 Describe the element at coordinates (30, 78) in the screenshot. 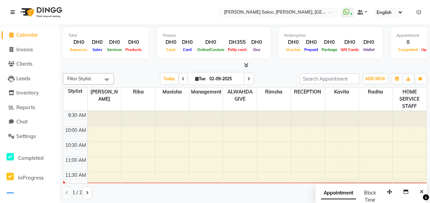

I see `a: Leads` at that location.